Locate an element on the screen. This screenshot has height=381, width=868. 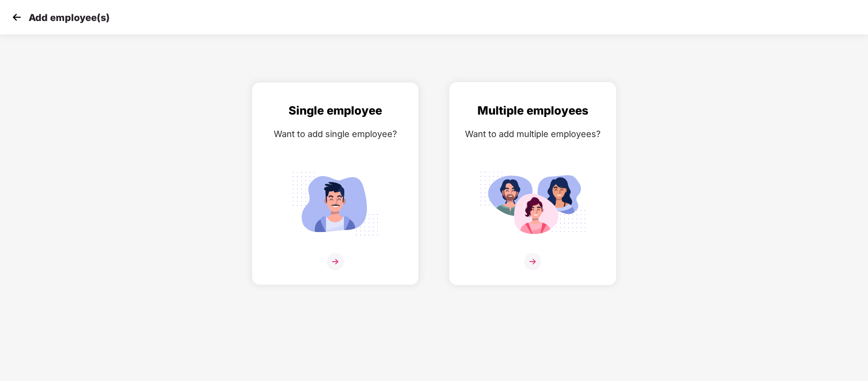
img: svg+xml;base64,PHN2ZyB4bWxucz0iaHR0cDovL3d3dy53My5vcmcvMjAwMC9zdmciIGlkPSJTaW5nbGVfZW1wbG95ZWUiIH... is located at coordinates (335, 204).